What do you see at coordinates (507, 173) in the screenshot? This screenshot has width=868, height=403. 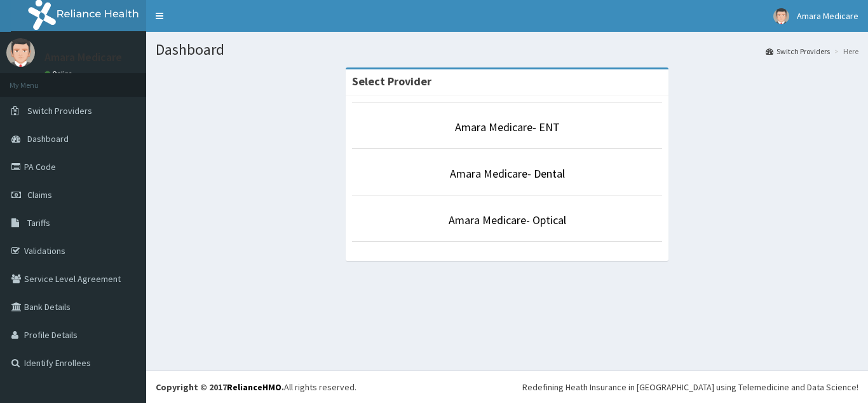 I see `a: Amara Medicare- Dental` at bounding box center [507, 173].